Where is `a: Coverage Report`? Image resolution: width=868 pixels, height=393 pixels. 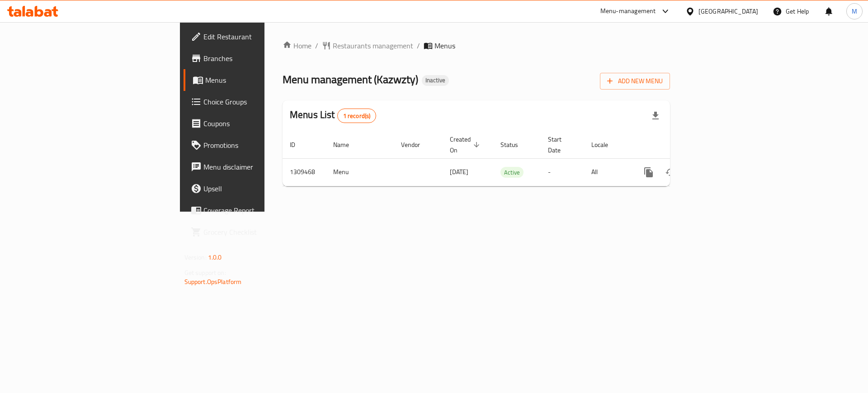 a: Coverage Report is located at coordinates (254, 210).